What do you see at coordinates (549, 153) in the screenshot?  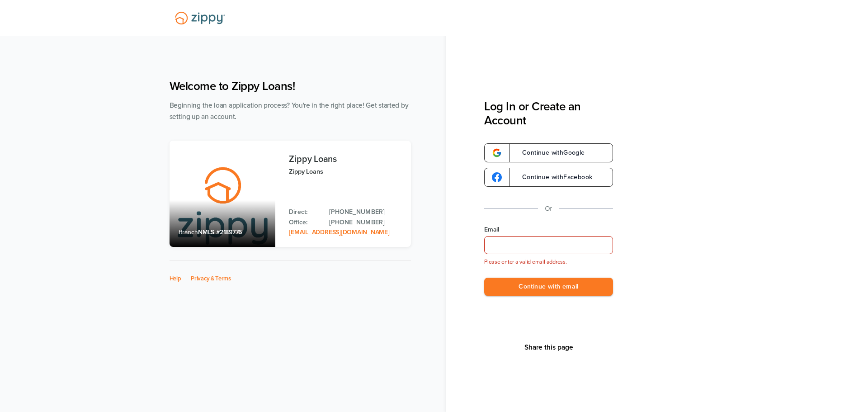 I see `span: Continue with Google` at bounding box center [549, 153].